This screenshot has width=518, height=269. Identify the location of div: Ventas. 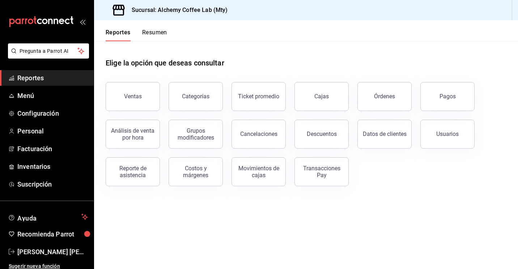
(133, 96).